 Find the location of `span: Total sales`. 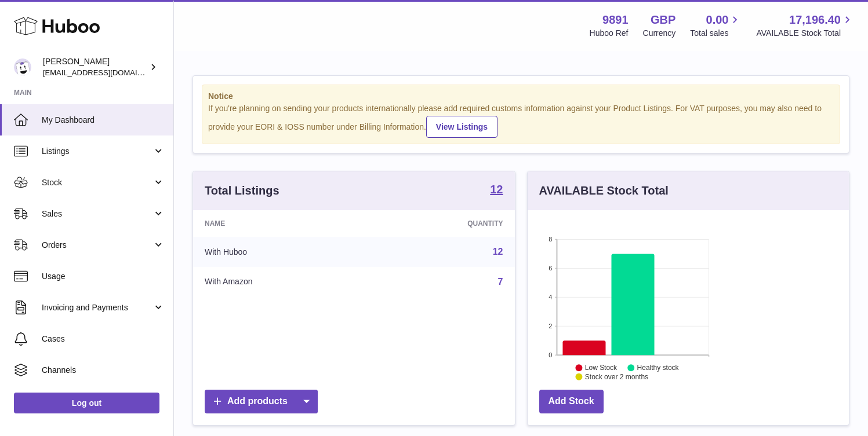

span: Total sales is located at coordinates (716, 33).